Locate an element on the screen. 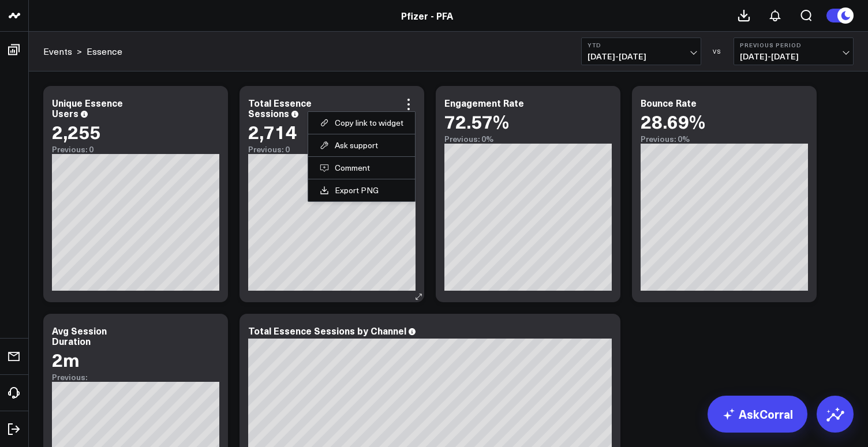 This screenshot has width=868, height=447. div: 28.69% is located at coordinates (673, 121).